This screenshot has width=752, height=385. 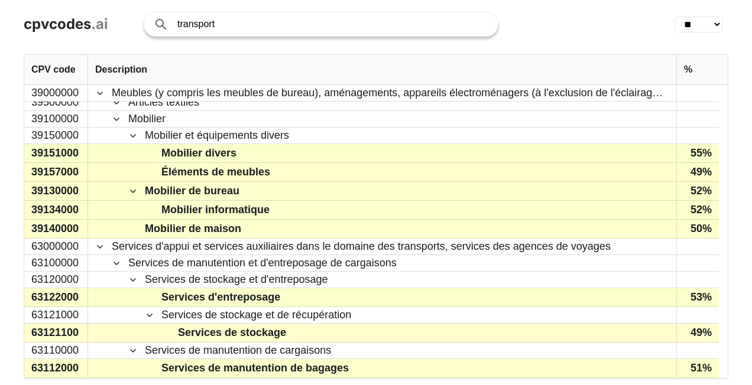 What do you see at coordinates (238, 351) in the screenshot?
I see `span: Services de manutention de cargaisons` at bounding box center [238, 351].